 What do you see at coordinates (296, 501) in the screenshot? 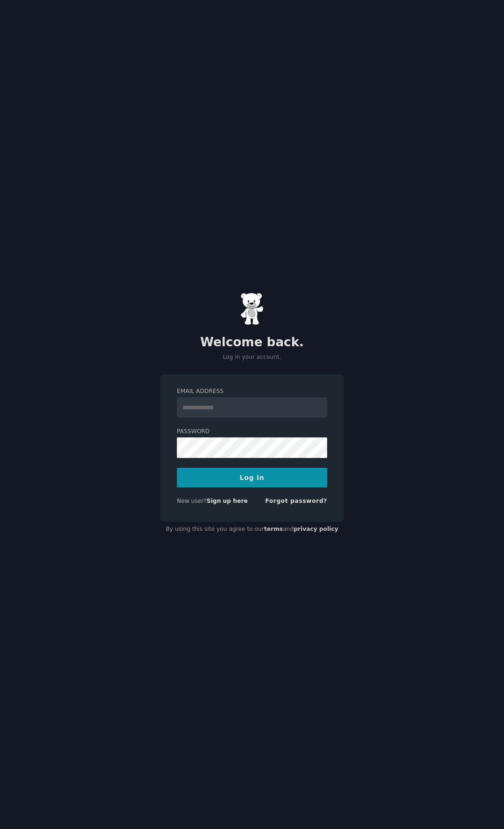
I see `a: Forgot password?` at bounding box center [296, 501].